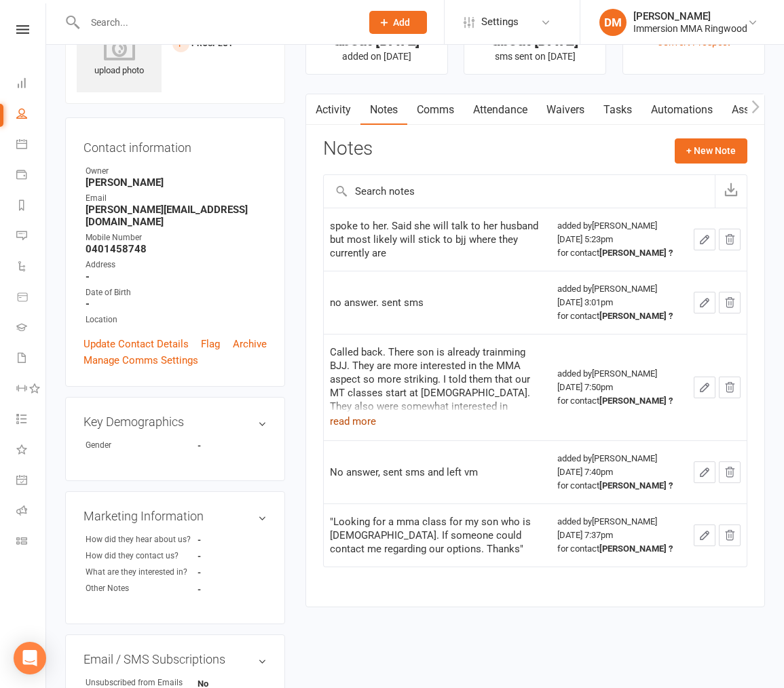  What do you see at coordinates (140, 360) in the screenshot?
I see `a: Manage Comms Settings` at bounding box center [140, 360].